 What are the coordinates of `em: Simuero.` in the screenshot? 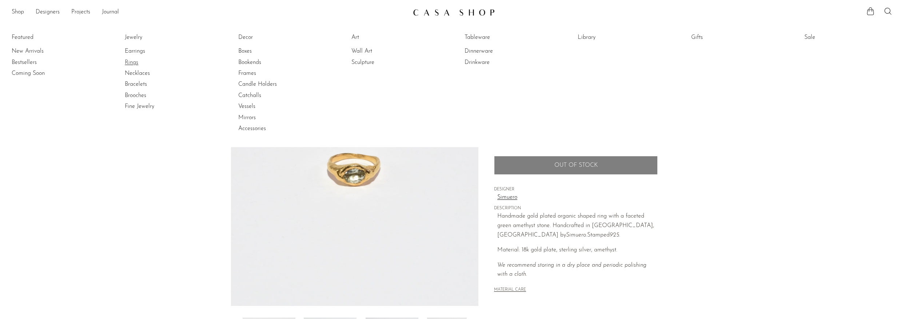 It's located at (576, 235).